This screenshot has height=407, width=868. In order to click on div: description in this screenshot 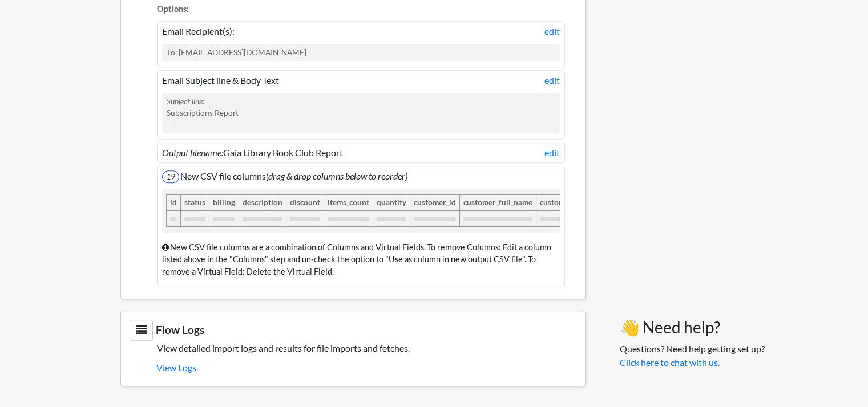, I will do `click(262, 202)`.